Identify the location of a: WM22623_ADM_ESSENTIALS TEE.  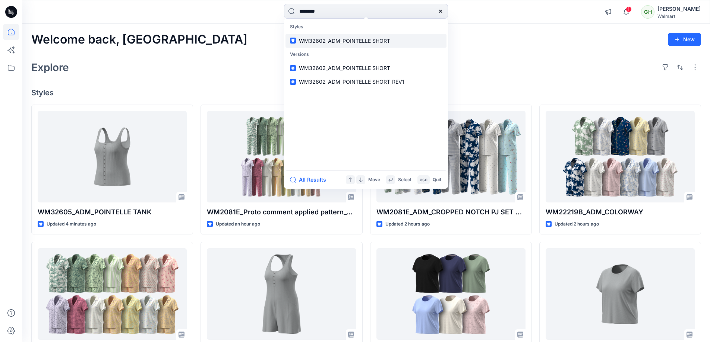
(620, 294).